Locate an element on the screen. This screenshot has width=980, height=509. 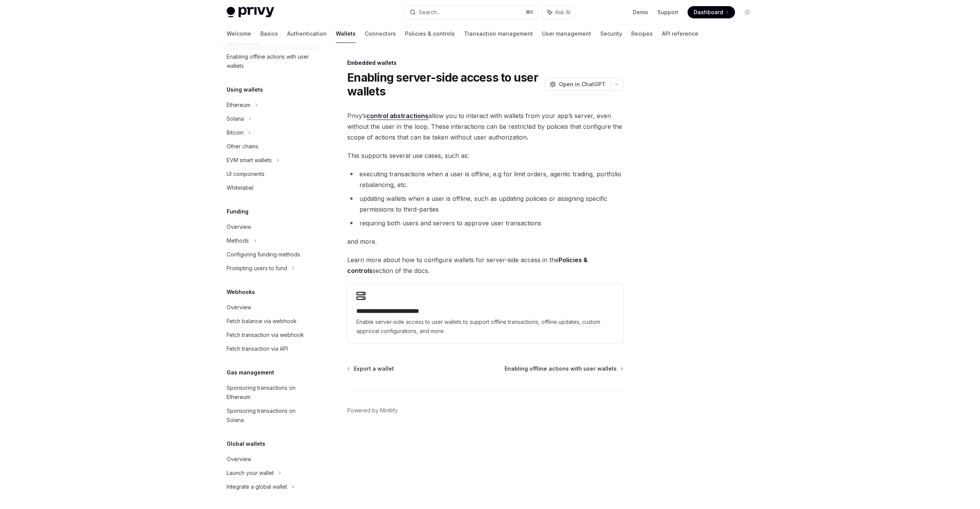
div: Prompting users to fund is located at coordinates (257, 268).